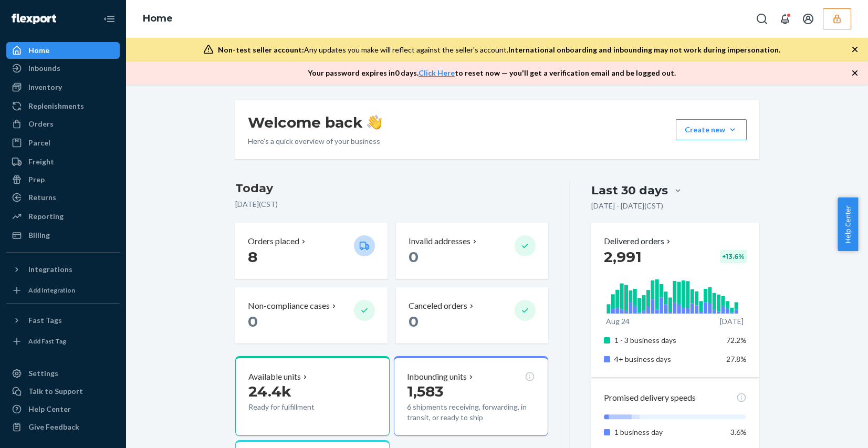  What do you see at coordinates (63, 216) in the screenshot?
I see `a: Reporting` at bounding box center [63, 216].